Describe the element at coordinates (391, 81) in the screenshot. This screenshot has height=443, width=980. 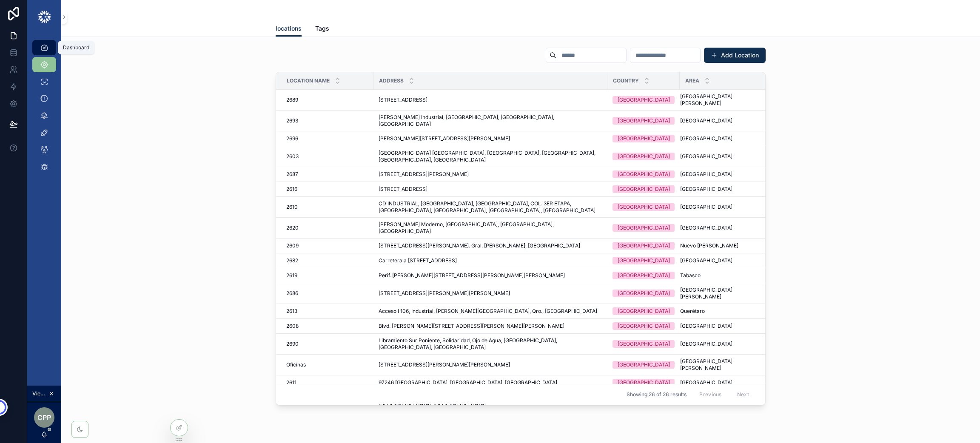
I see `span: Address` at that location.